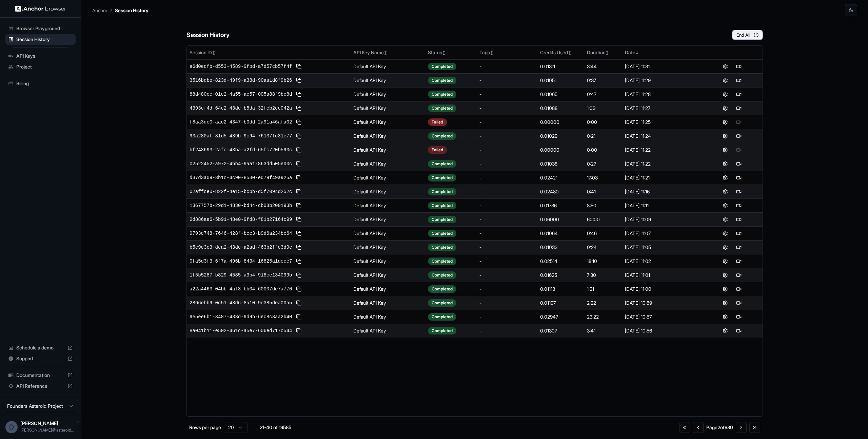 This screenshot has width=868, height=439. What do you see at coordinates (205, 428) in the screenshot?
I see `p: Rows per page` at bounding box center [205, 428].